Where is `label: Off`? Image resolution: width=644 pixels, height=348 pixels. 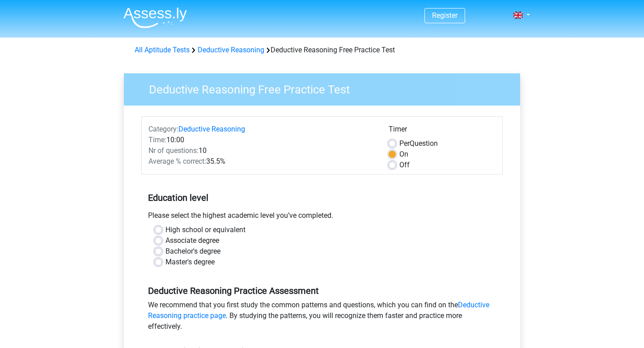 label: Off is located at coordinates (404, 165).